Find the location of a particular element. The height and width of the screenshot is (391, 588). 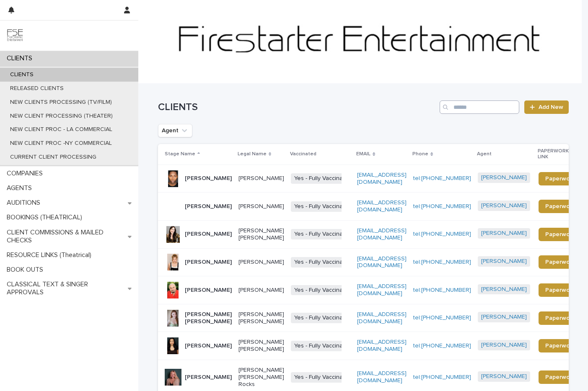

p: Legal Name is located at coordinates (252, 154).